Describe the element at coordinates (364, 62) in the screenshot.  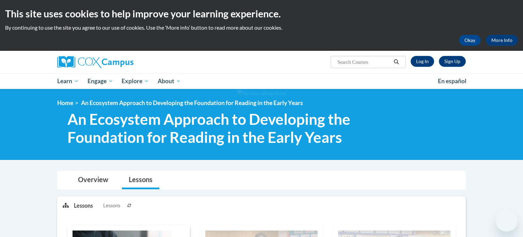
I see `input: Search Courses` at that location.